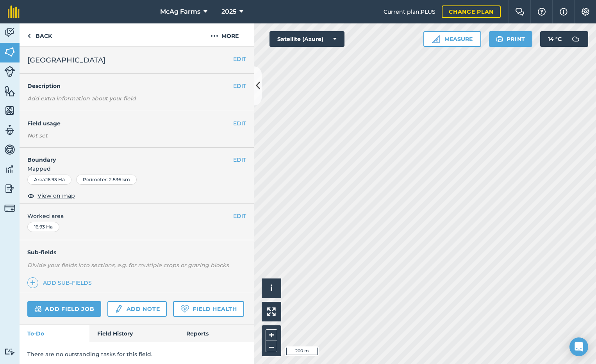  What do you see at coordinates (51, 195) in the screenshot?
I see `button: View on map` at bounding box center [51, 195].